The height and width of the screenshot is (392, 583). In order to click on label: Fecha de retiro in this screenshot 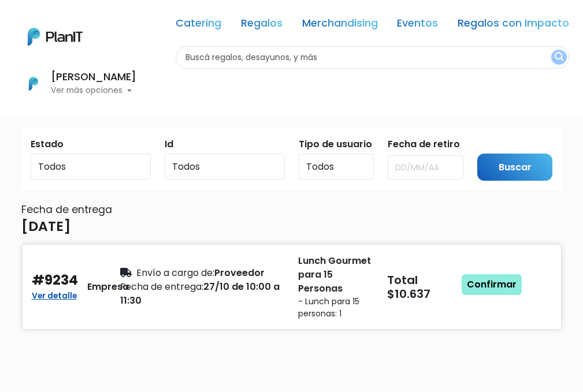, I will do `click(424, 144)`.